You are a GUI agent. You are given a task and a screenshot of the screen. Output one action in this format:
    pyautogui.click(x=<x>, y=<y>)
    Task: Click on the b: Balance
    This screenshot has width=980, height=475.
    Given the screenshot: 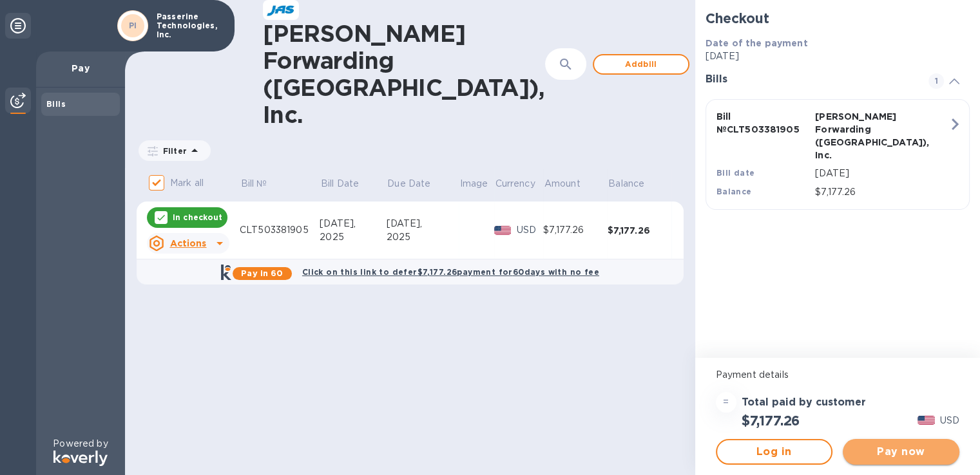 What is the action you would take?
    pyautogui.click(x=734, y=191)
    